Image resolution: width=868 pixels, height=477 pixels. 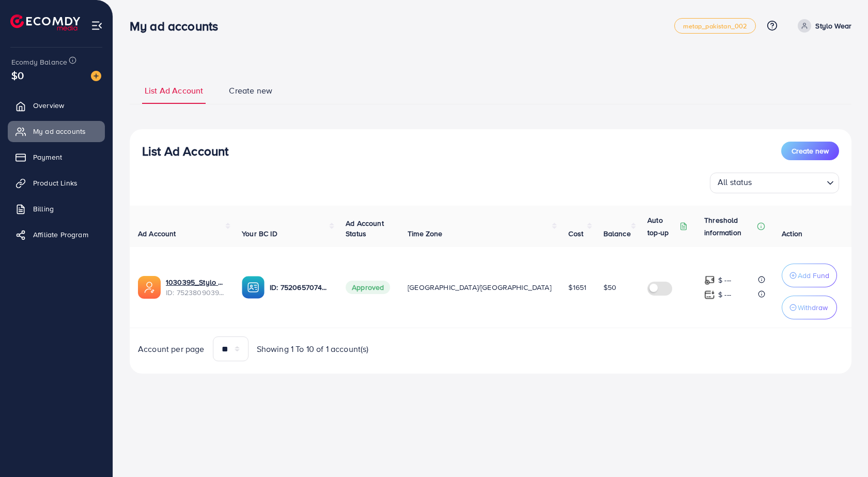 I want to click on a: Product Links, so click(x=56, y=183).